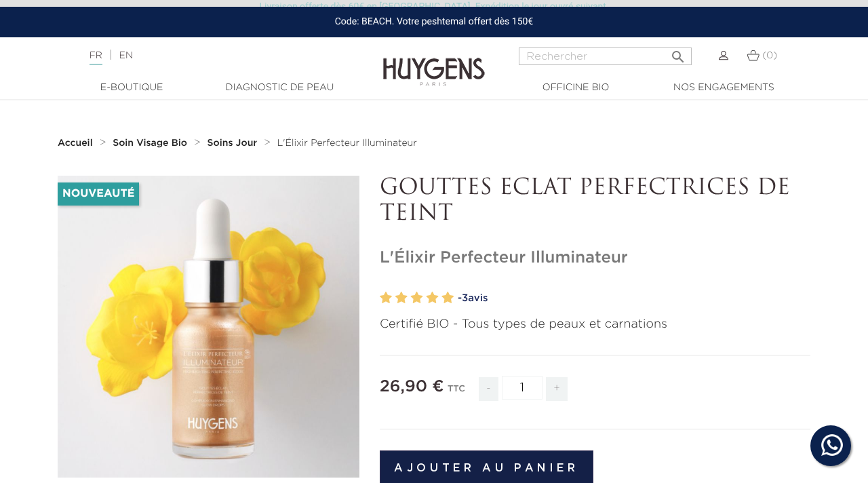 The image size is (868, 483). I want to click on label: 4, so click(432, 297).